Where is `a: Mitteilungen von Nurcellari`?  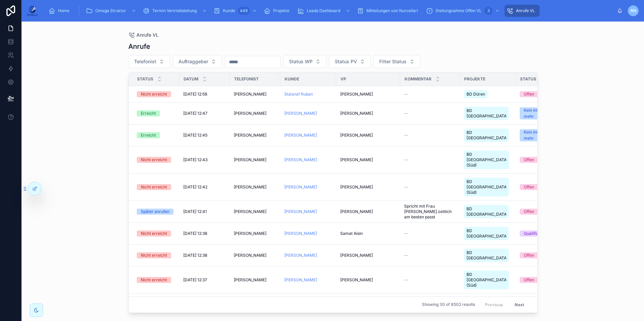
a: Mitteilungen von Nurcellari is located at coordinates (388, 11).